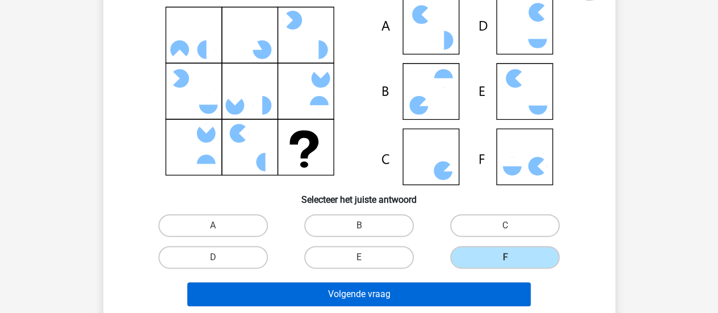 This screenshot has width=718, height=313. What do you see at coordinates (504, 225) in the screenshot?
I see `label: C` at bounding box center [504, 225].